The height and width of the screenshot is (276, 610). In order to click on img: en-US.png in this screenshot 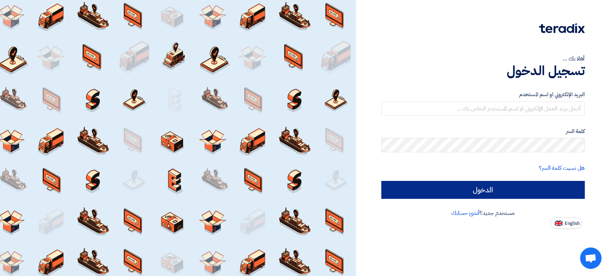, I will do `click(558, 223)`.